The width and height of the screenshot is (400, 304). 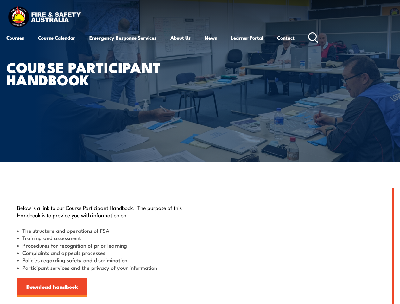 What do you see at coordinates (104, 211) in the screenshot?
I see `p: Below is a link to our Course Participant Handbook. The purpose of this Handbook is to provide yo...` at bounding box center [104, 211].